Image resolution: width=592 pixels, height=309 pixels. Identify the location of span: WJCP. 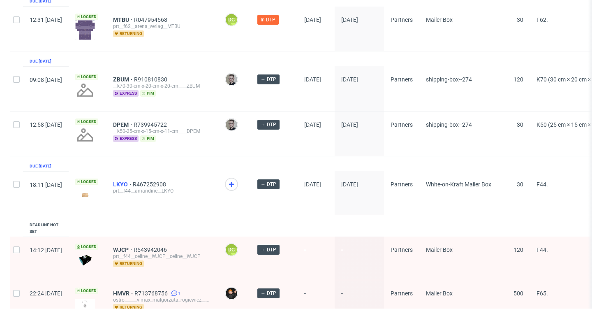
(123, 250).